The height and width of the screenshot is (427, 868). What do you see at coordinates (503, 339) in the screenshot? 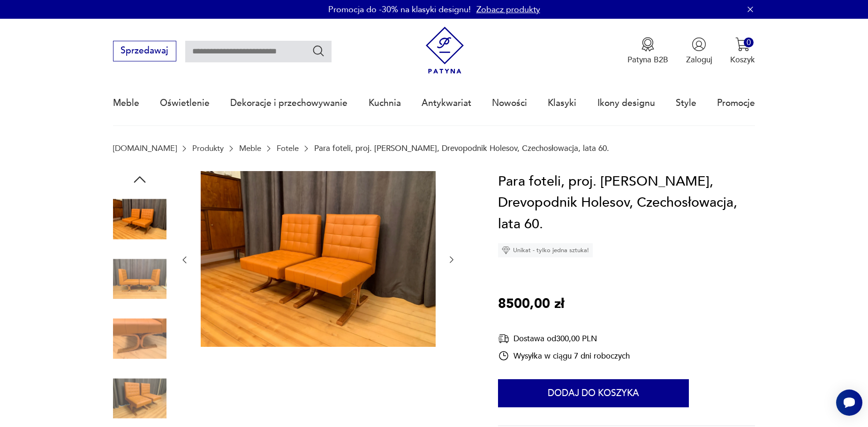
I see `img: Ikona dostawy` at bounding box center [503, 339].